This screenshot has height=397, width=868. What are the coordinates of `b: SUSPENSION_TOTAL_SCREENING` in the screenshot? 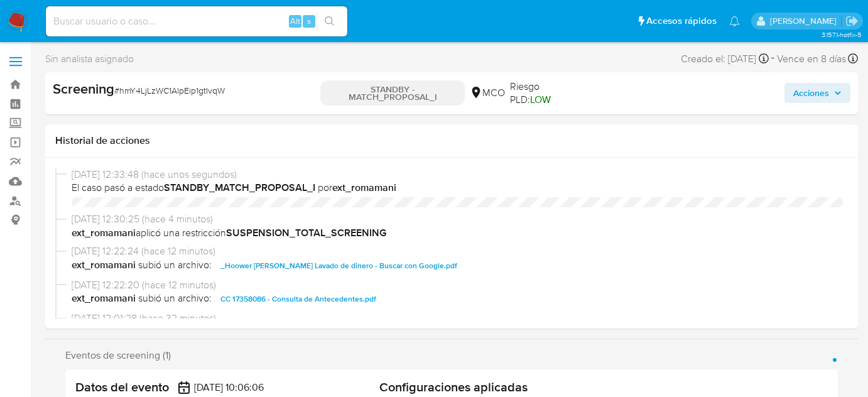 It's located at (306, 232).